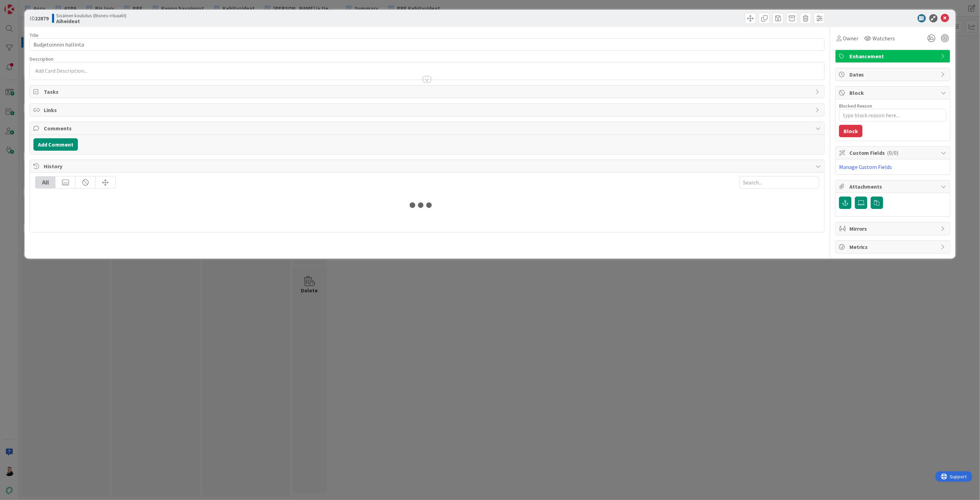 This screenshot has width=980, height=500. What do you see at coordinates (894, 186) in the screenshot?
I see `span: Attachments` at bounding box center [894, 186].